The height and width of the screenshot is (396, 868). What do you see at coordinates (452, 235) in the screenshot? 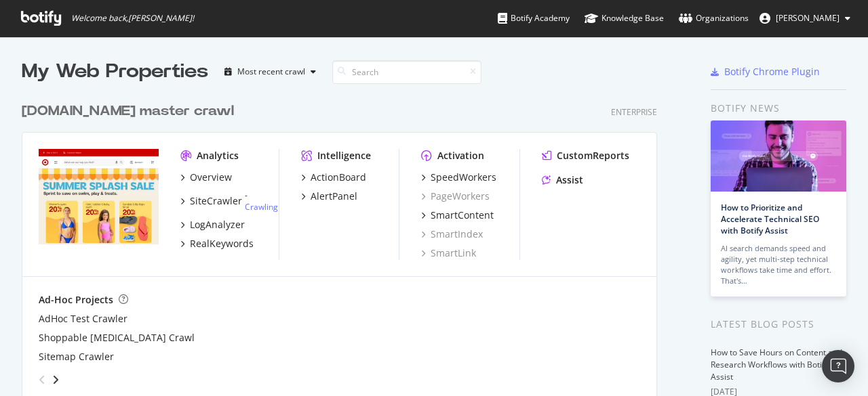
I see `div: SmartIndex` at bounding box center [452, 235].